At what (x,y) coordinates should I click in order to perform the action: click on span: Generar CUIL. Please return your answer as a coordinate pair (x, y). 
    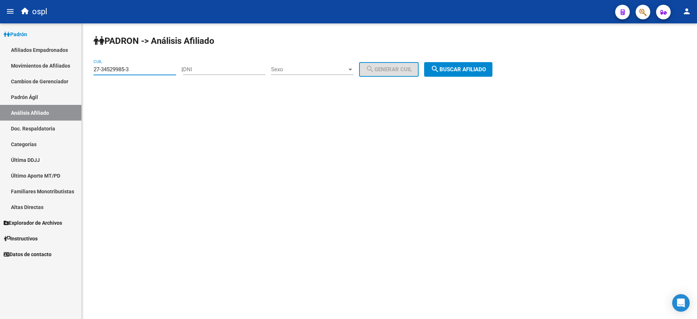
    Looking at the image, I should click on (389, 69).